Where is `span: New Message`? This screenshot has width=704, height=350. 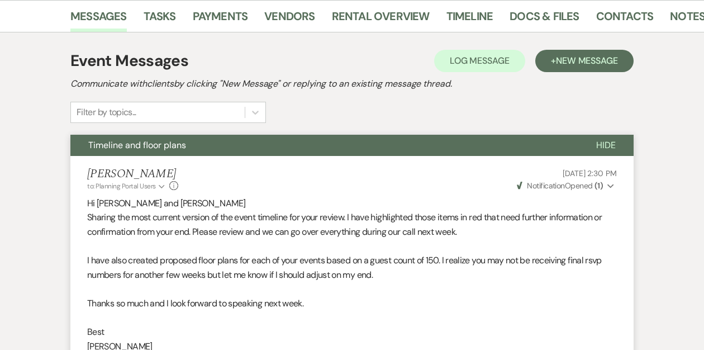 span: New Message is located at coordinates (587, 60).